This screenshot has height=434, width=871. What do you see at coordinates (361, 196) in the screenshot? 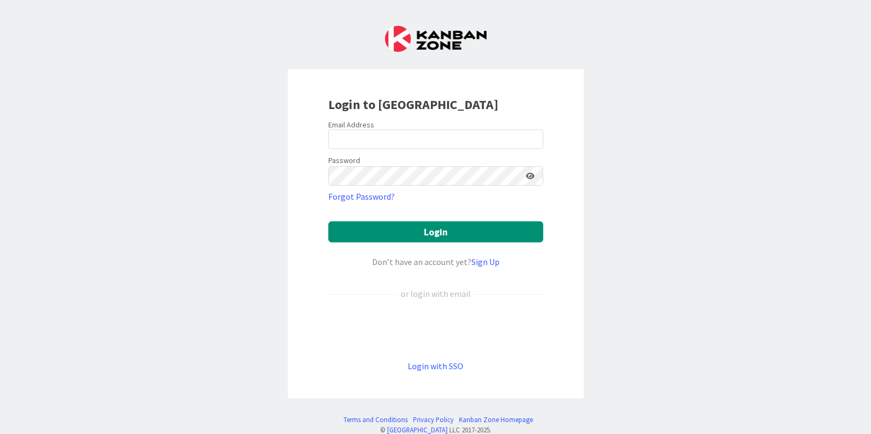
I see `a: Forgot Password?` at bounding box center [361, 196].